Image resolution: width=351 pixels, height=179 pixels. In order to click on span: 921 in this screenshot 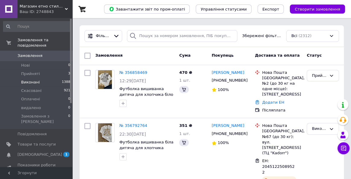, I will do `click(67, 91)`.